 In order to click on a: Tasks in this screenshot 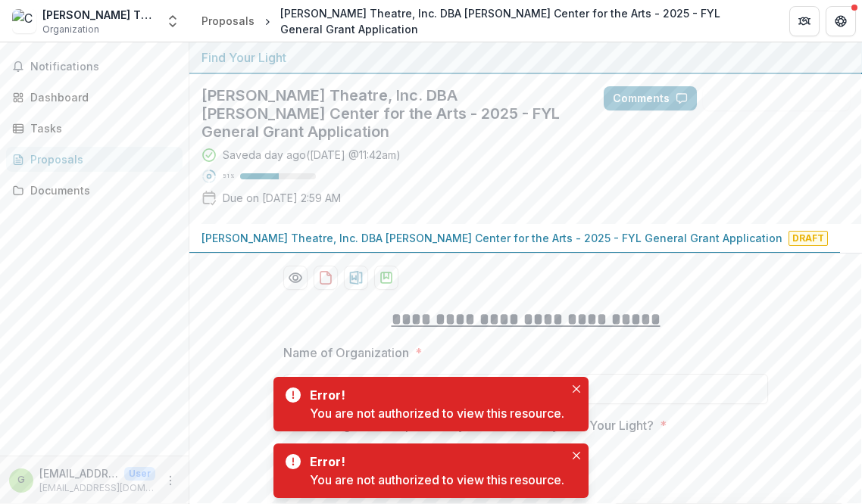, I will do `click(94, 128)`.